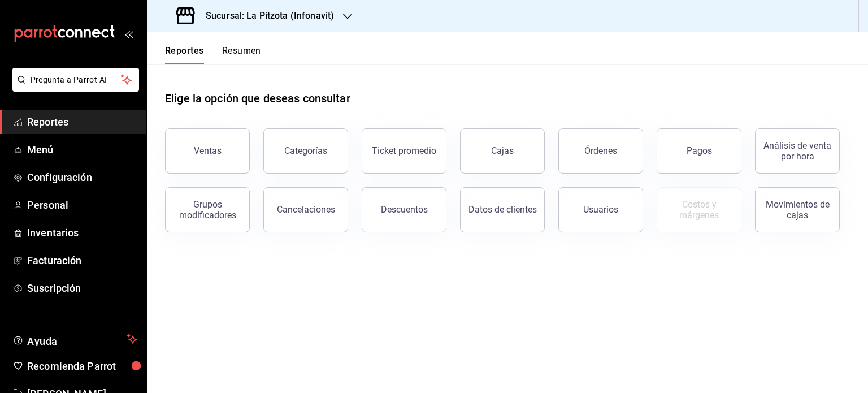  Describe the element at coordinates (207, 210) in the screenshot. I see `button: Grupos modificadores` at that location.